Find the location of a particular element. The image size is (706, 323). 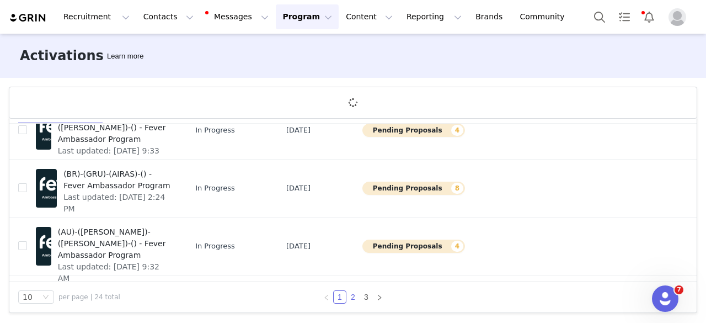

span: (BR)-(GRU)-(AIRAS)-() - Fever Ambassador Program is located at coordinates (117, 180).